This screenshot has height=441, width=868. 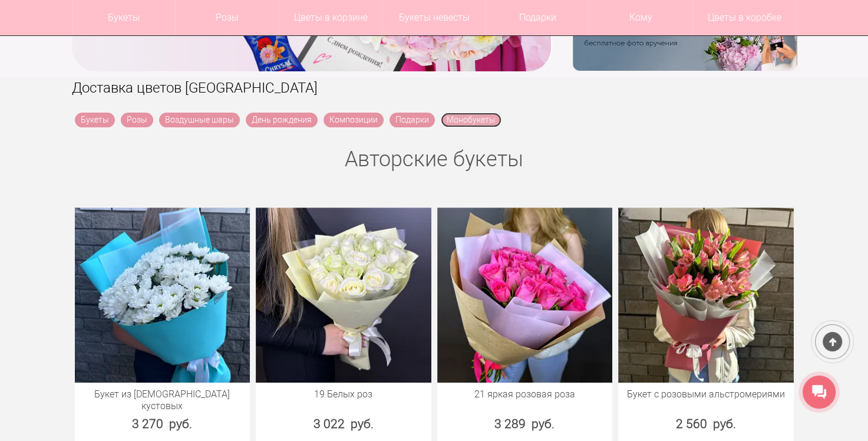 What do you see at coordinates (163, 295) in the screenshot?
I see `img: Букет из хризантем кустовых` at bounding box center [163, 295].